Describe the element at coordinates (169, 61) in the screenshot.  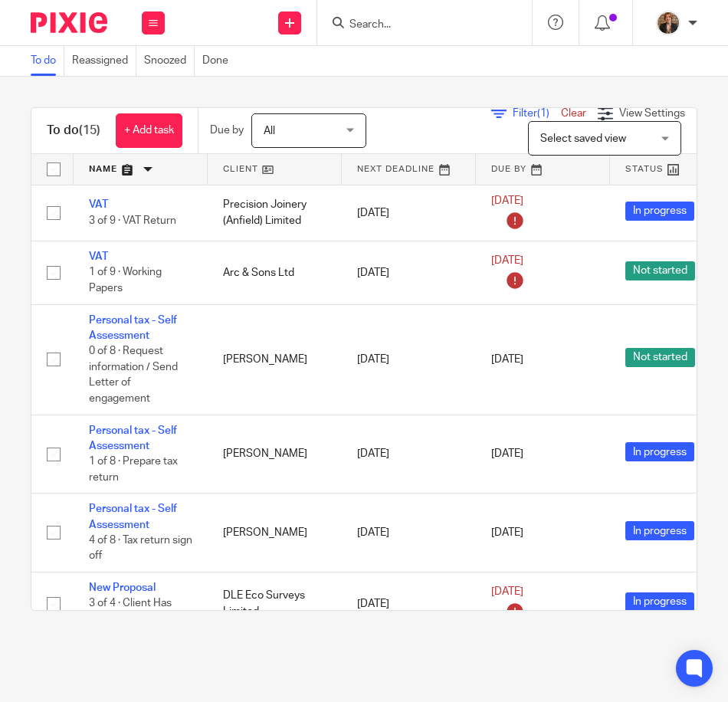
I see `a: Snoozed` at that location.